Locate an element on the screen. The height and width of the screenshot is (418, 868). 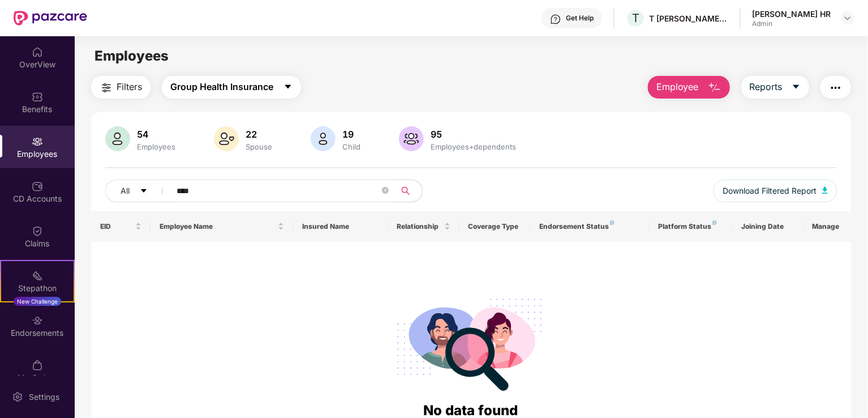
span: Employee is located at coordinates (677, 87).